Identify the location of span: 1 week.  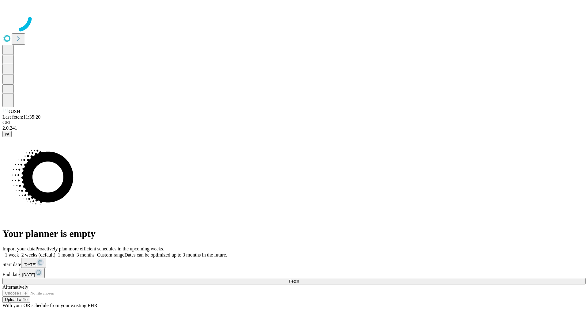
(12, 254).